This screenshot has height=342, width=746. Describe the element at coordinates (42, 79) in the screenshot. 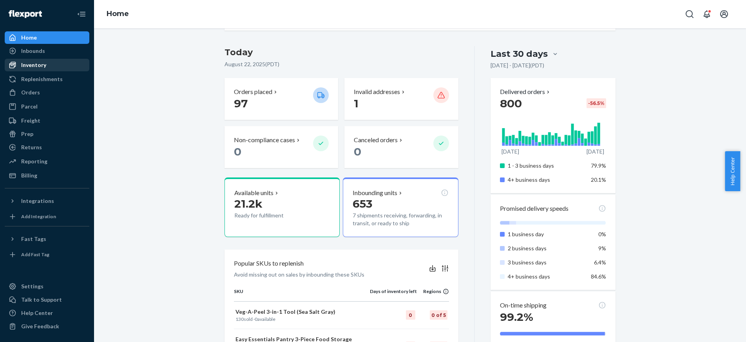

I see `div: Replenishments` at that location.